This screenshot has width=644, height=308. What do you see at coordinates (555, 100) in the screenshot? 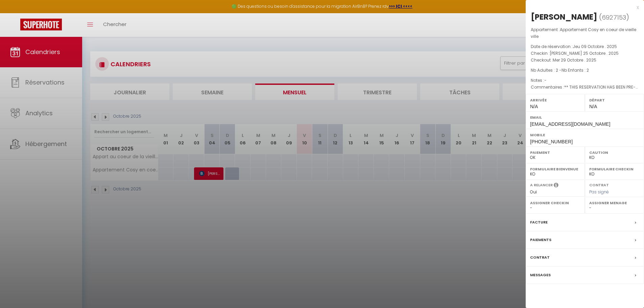
I see `label: Arrivée` at bounding box center [555, 100].